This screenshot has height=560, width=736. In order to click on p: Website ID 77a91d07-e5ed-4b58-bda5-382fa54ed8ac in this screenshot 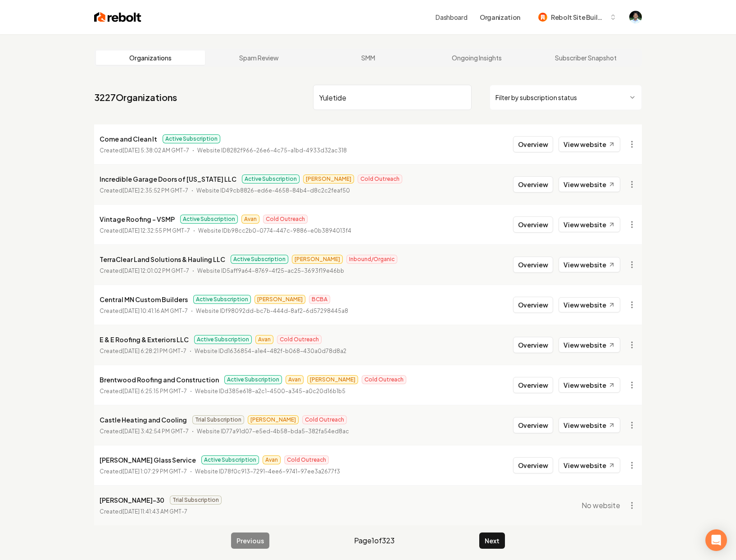, I will do `click(273, 432)`.